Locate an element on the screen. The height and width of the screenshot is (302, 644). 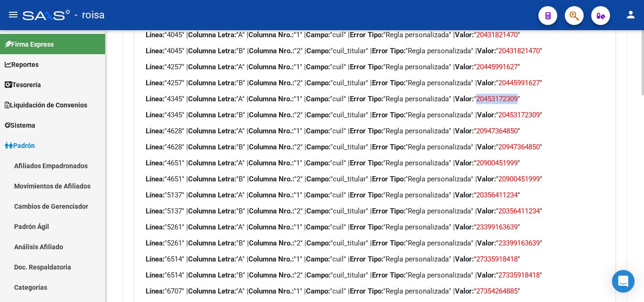
span: - roisa is located at coordinates (89, 15).